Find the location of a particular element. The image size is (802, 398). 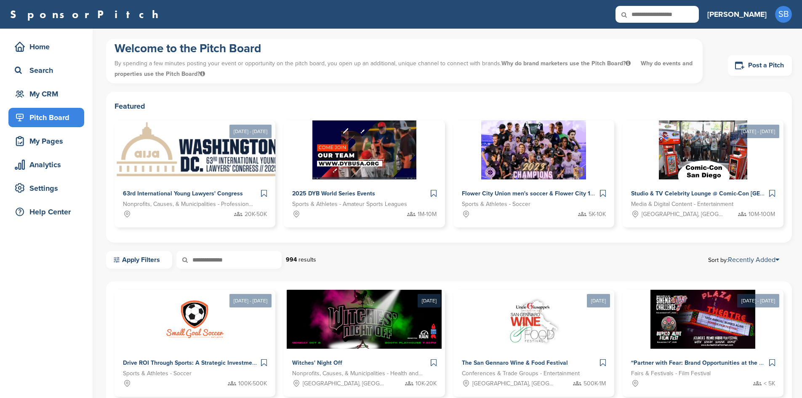

a: Search is located at coordinates (46, 70).